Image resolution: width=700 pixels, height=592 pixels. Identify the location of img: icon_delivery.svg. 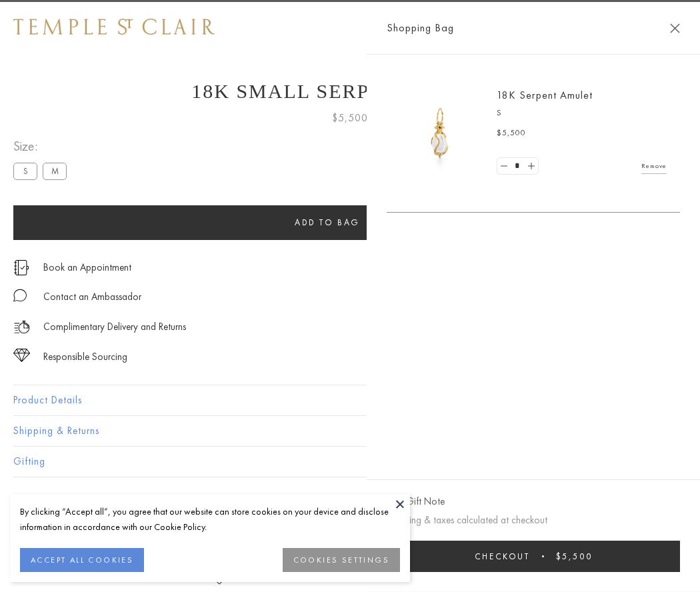
(21, 327).